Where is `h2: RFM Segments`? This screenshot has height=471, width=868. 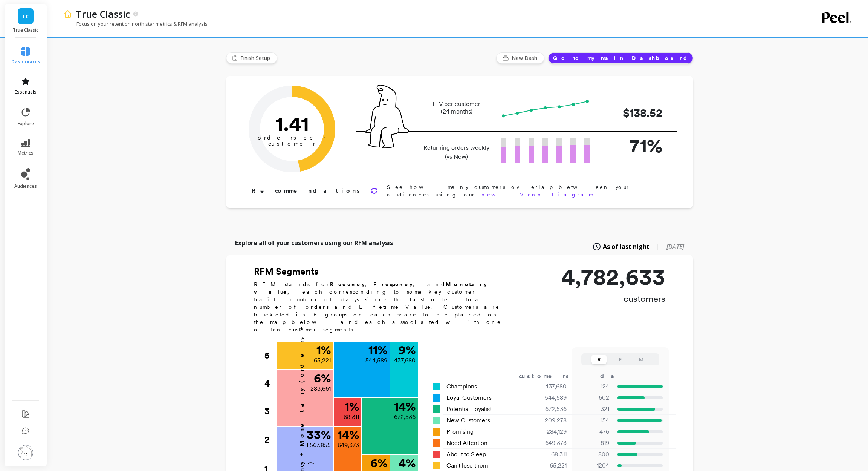
h2: RFM Segments is located at coordinates (382, 272).